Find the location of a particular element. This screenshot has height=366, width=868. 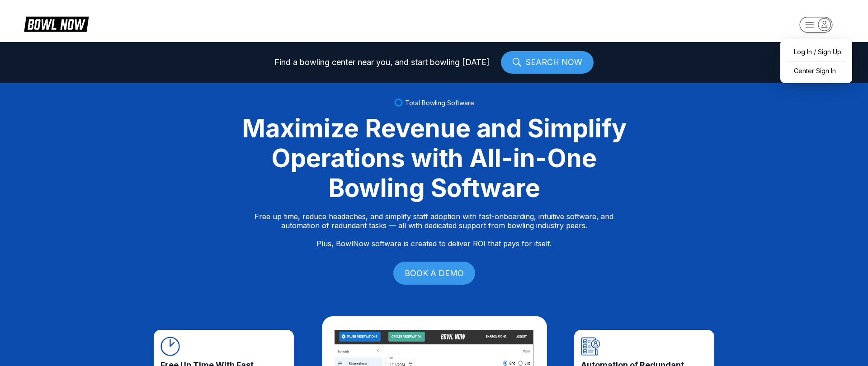

a: BOOK A DEMO is located at coordinates (434, 273).